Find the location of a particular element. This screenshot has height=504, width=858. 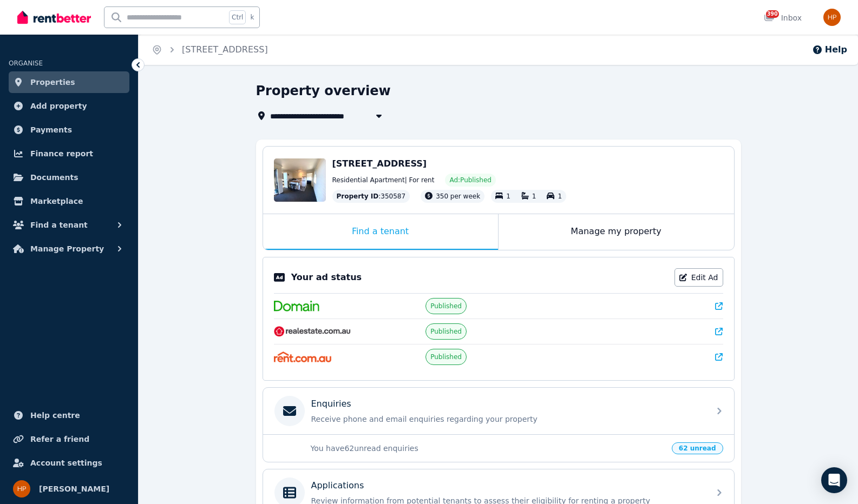

a: EnquiriesReceive phone and email enquiries regarding your property is located at coordinates (498, 412).